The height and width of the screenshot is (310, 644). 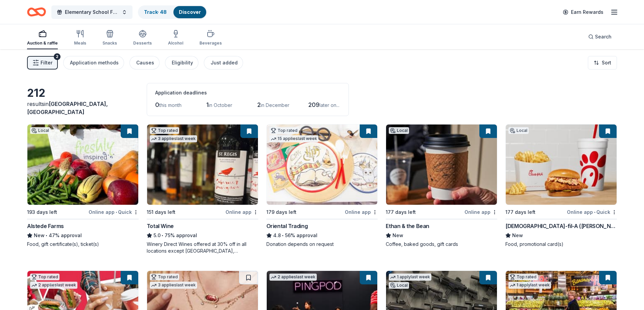 I want to click on span: Elementary School Fundraiser/ Tricky Tray, so click(x=92, y=12).